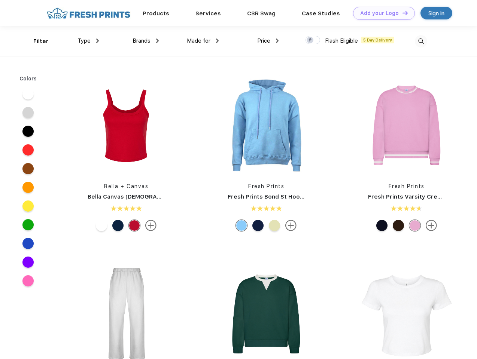  What do you see at coordinates (258, 226) in the screenshot?
I see `div: Navy` at bounding box center [258, 226].